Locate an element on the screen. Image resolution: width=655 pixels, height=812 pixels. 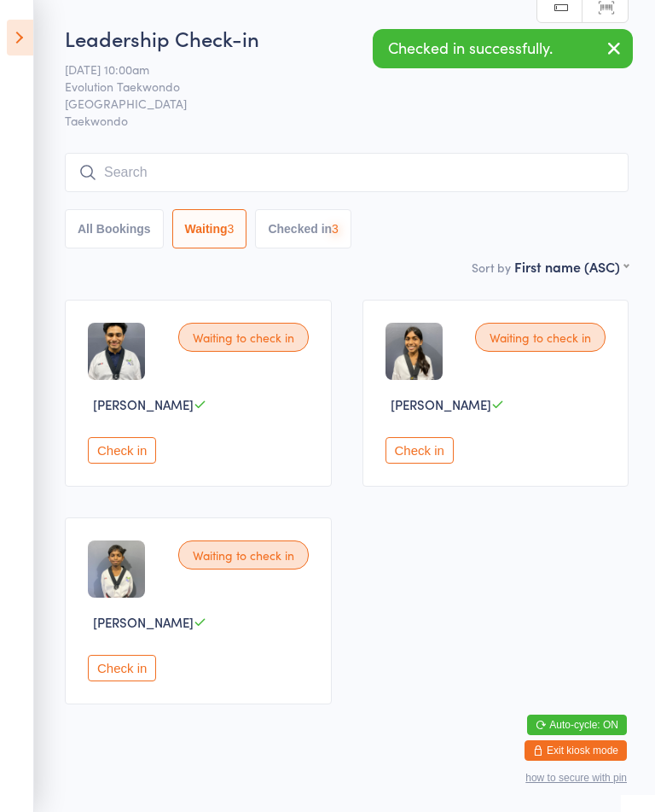
img: image1747039738.png is located at coordinates (116, 569).